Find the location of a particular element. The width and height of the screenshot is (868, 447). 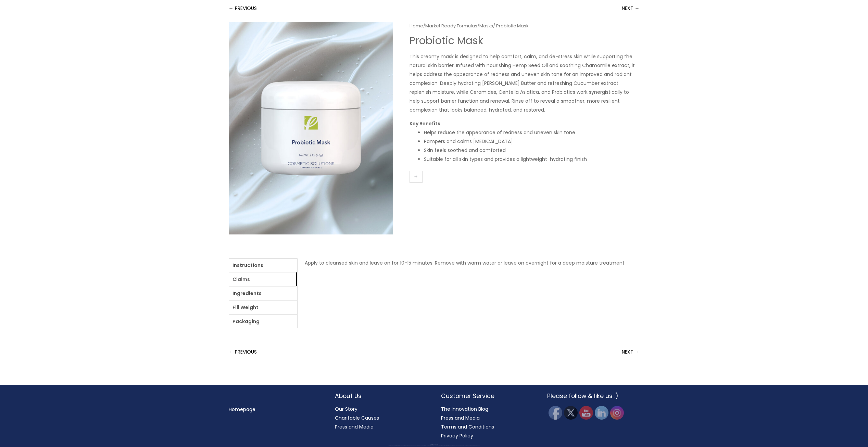

a: Instructions is located at coordinates (263, 265).